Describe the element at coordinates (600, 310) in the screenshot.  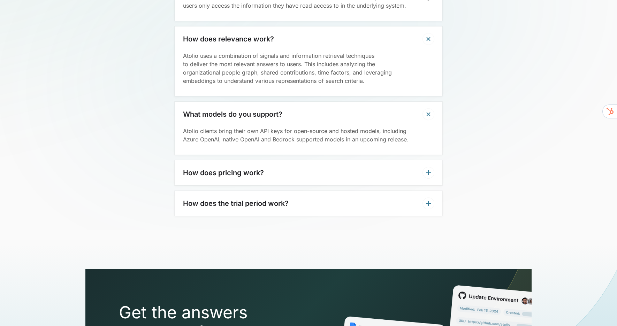
I see `div: Chat Widget` at that location.